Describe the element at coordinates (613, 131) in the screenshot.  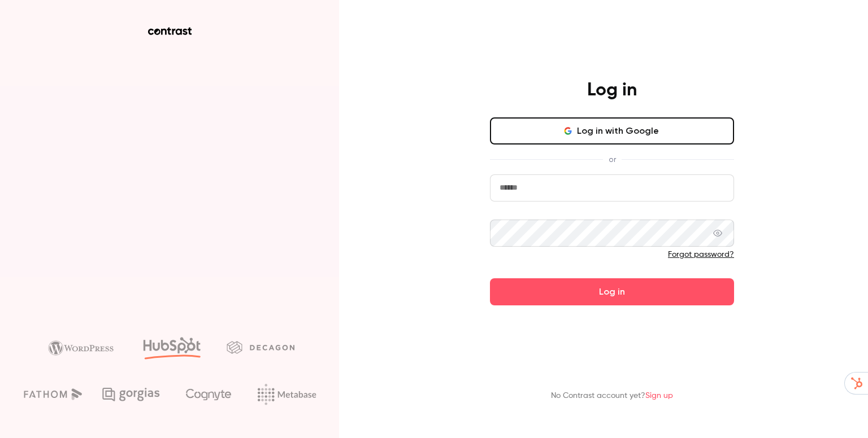
I see `button: Log in with Google` at that location.